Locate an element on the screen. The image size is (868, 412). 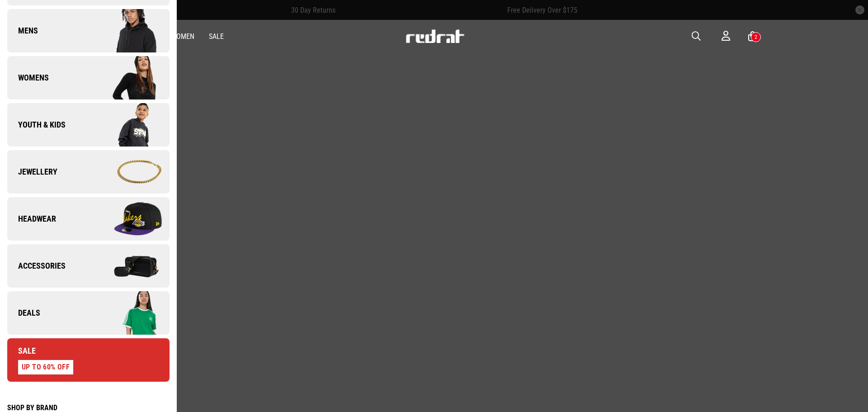
span: Deals is located at coordinates (24, 312).